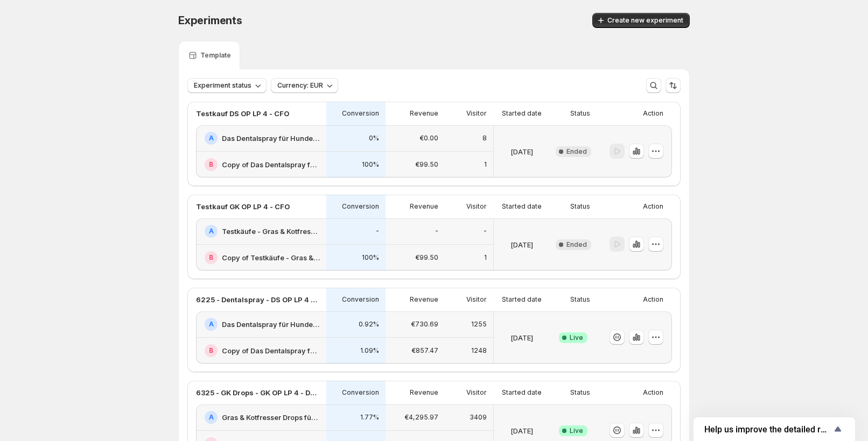 The height and width of the screenshot is (441, 868). I want to click on span: Currency: EUR, so click(300, 86).